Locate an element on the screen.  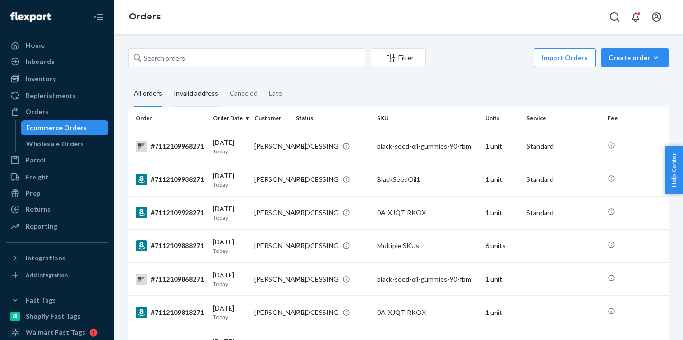
div: Filter is located at coordinates (398, 58).